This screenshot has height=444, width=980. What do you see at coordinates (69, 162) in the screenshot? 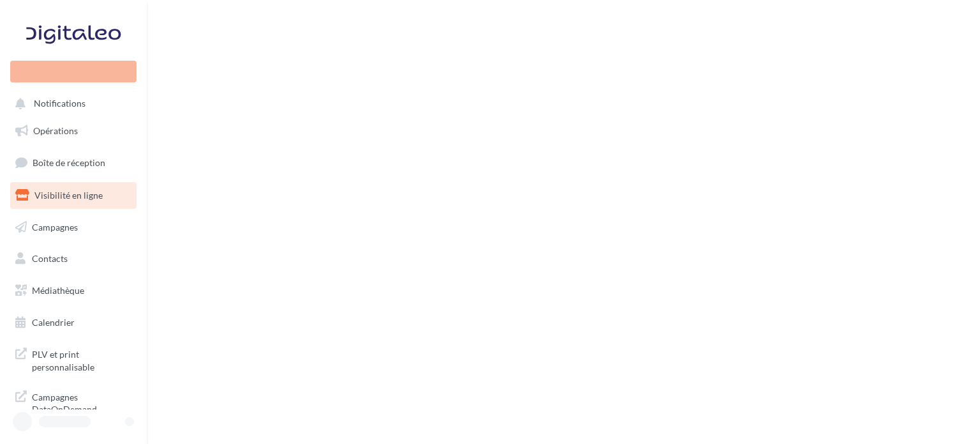
I see `span: Boîte de réception` at bounding box center [69, 162].